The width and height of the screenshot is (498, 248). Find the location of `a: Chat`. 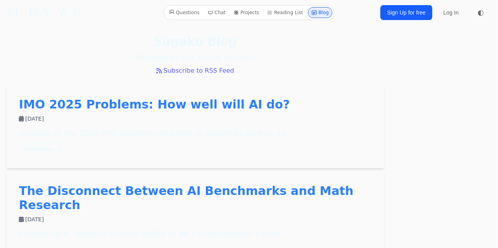

a: Chat is located at coordinates (216, 13).